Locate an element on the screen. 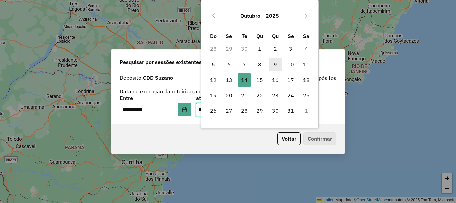 This screenshot has width=456, height=203. span: 24 is located at coordinates (291, 95).